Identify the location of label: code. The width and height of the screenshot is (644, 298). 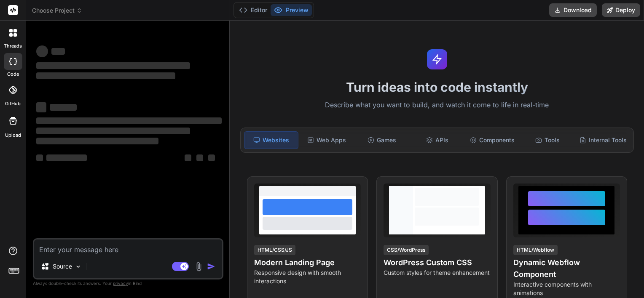
(13, 74).